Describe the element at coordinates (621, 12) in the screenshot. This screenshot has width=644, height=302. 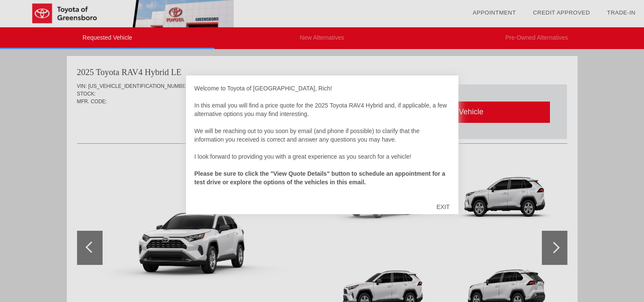
I see `a: Trade-In` at that location.